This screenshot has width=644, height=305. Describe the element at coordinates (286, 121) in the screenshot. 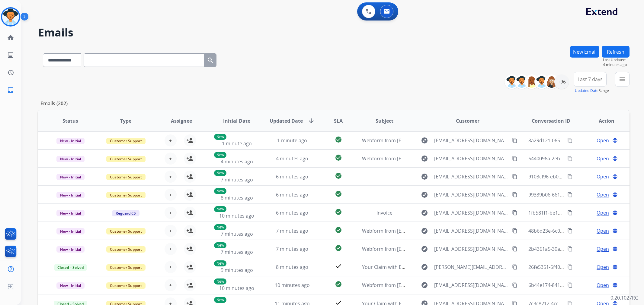

I see `span: Updated Date` at that location.